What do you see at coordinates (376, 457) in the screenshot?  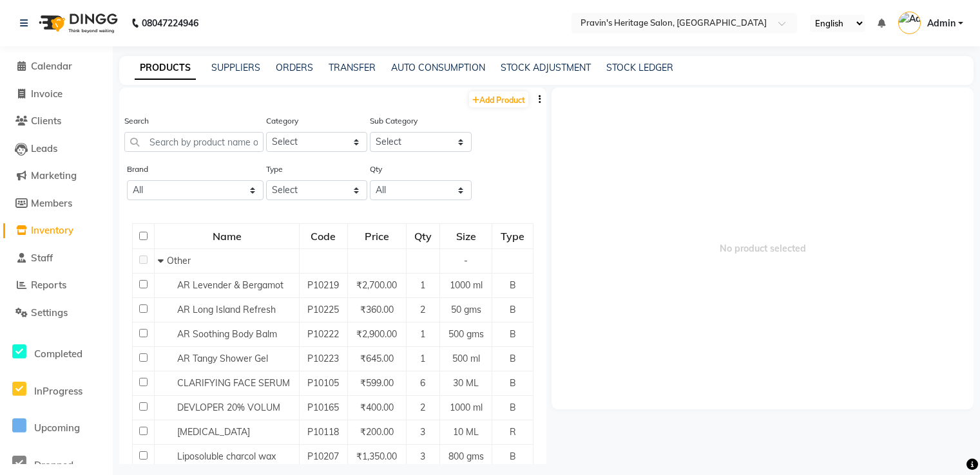 I see `span: ₹1,350.00` at bounding box center [376, 457].